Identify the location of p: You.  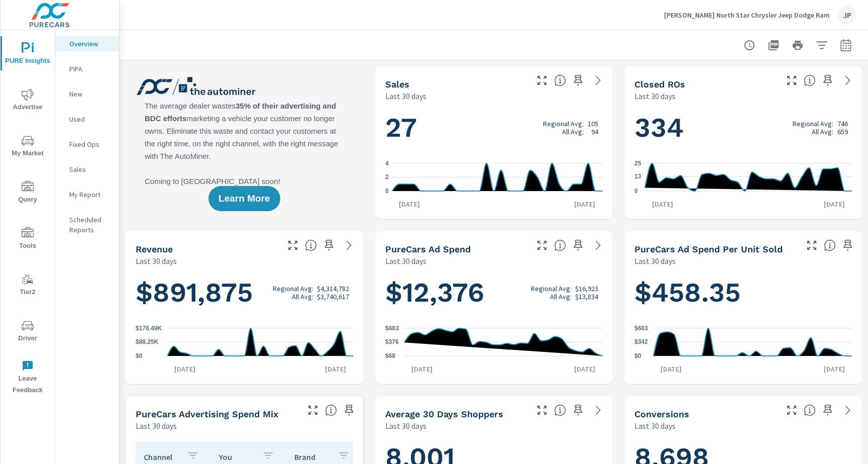
(236, 457).